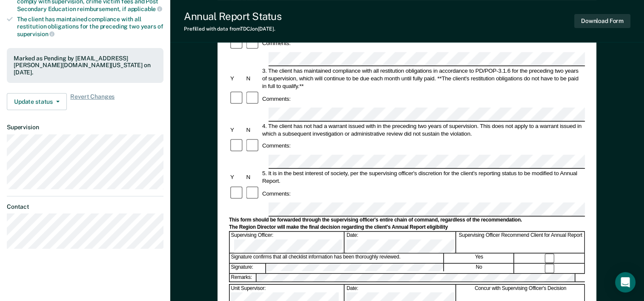 This screenshot has height=301, width=644. Describe the element at coordinates (521, 242) in the screenshot. I see `div: Supervising Officer Recommend Client for Annual Report` at that location.